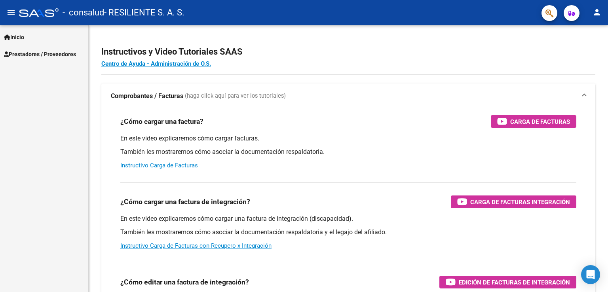  What do you see at coordinates (348, 96) in the screenshot?
I see `mat-expansion-panel-header: Comprobantes / Facturas (haga click aquí para ver los tutoriales)` at bounding box center [348, 96].